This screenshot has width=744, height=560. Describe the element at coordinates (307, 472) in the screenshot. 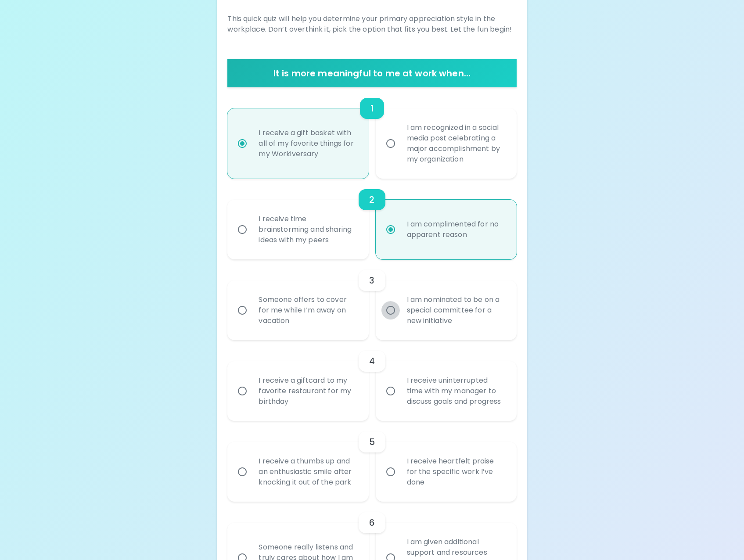

I see `div: I receive a thumbs up and an enthusiastic smile after knocking it out of the park` at that location.